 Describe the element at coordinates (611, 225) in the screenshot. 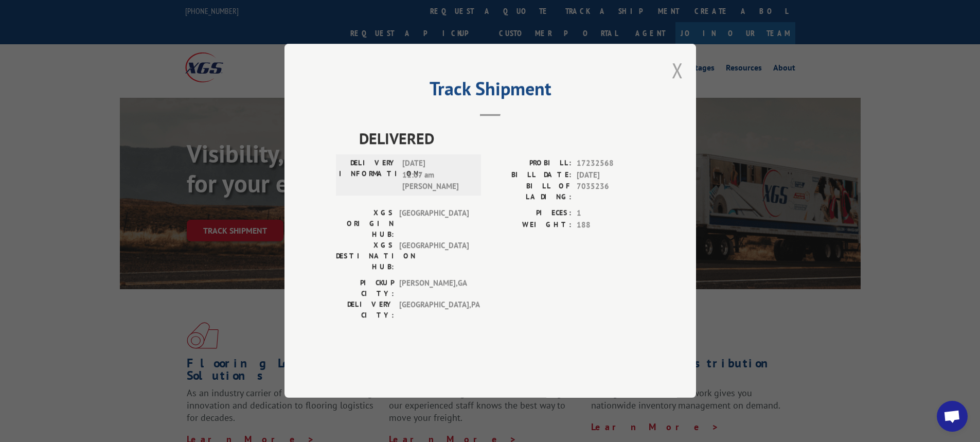

I see `span: 188` at that location.